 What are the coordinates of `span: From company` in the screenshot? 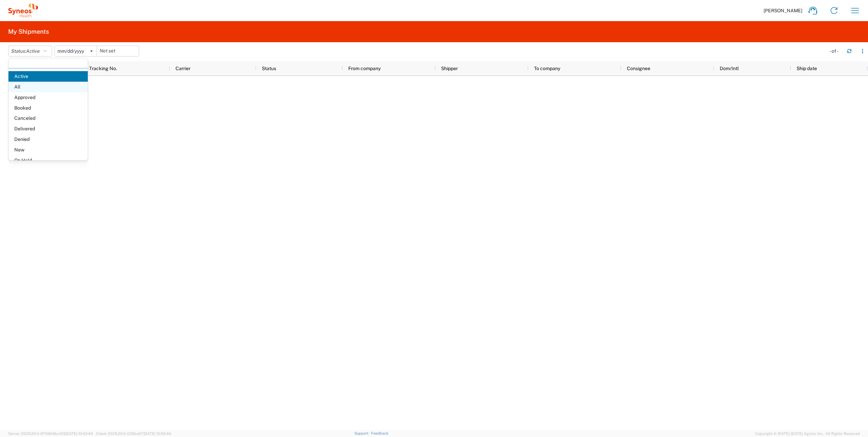 It's located at (364, 69).